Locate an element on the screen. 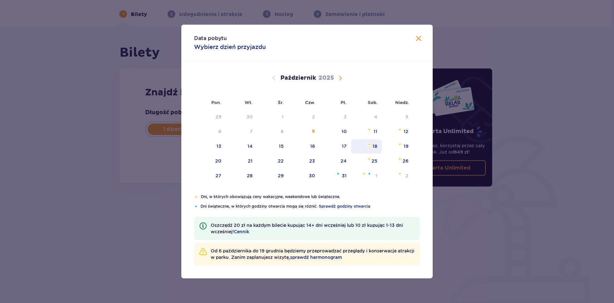  td: Data niedostępna. wtorek, 30 września 2025 is located at coordinates (242, 117).